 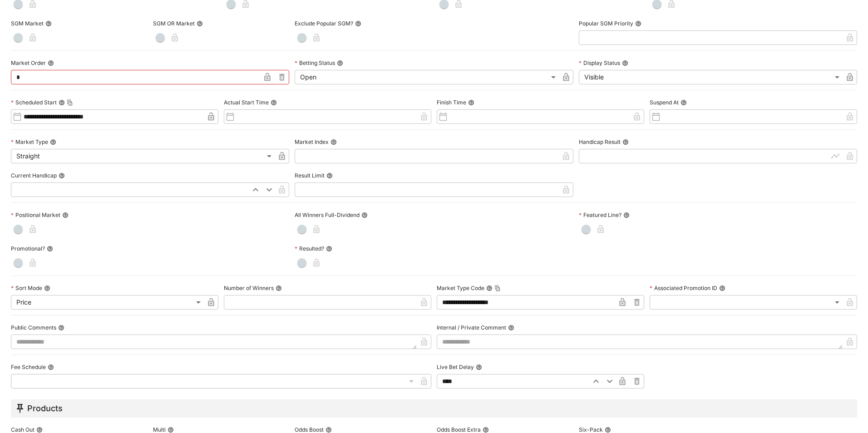 What do you see at coordinates (62, 103) in the screenshot?
I see `button: Scheduled StartCopy To Clipboard` at bounding box center [62, 103].